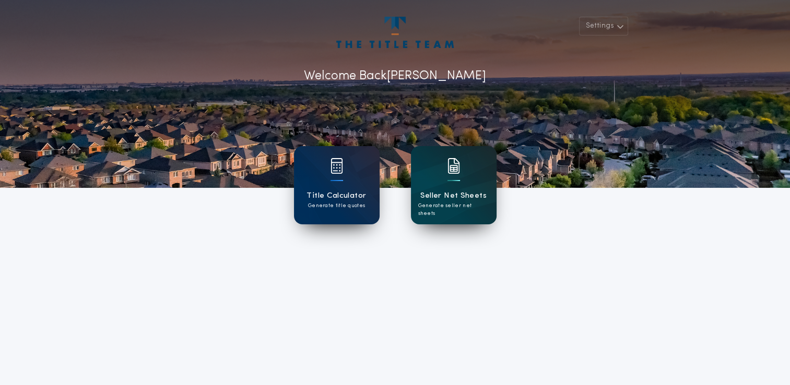 This screenshot has height=385, width=790. What do you see at coordinates (604, 26) in the screenshot?
I see `button: Settings` at bounding box center [604, 26].